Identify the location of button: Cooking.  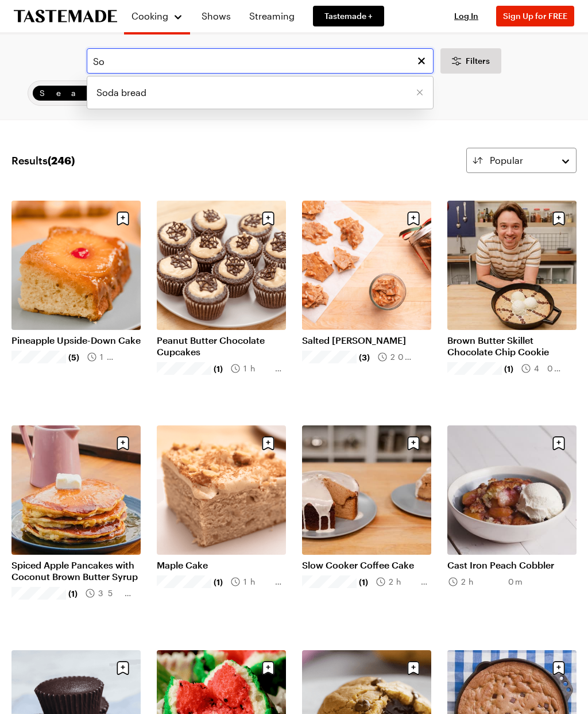
(157, 16).